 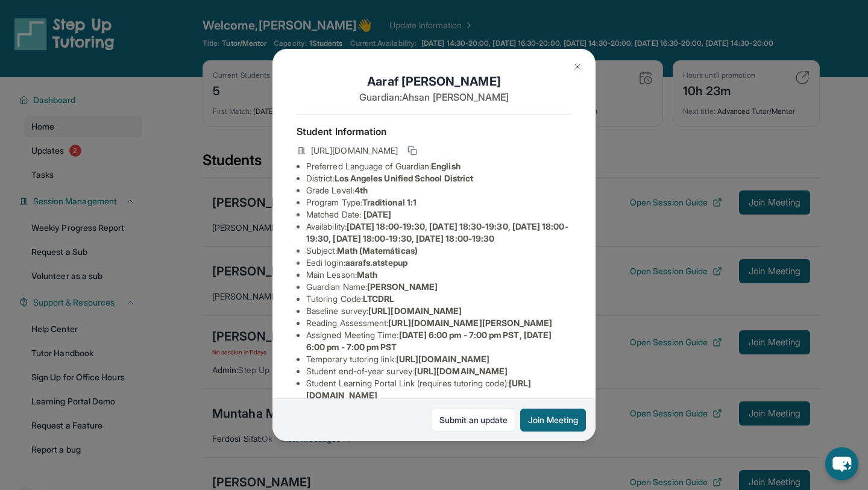 What do you see at coordinates (841, 463) in the screenshot?
I see `button: chat-button` at bounding box center [841, 463].